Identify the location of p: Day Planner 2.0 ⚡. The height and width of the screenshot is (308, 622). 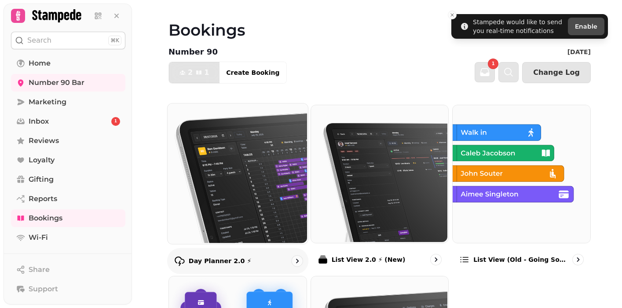
(220, 261).